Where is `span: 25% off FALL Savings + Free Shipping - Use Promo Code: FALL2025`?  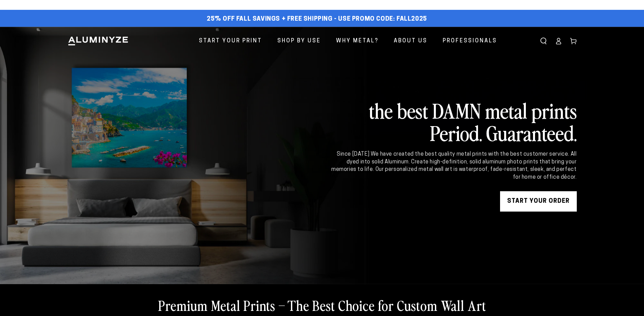
span: 25% off FALL Savings + Free Shipping - Use Promo Code: FALL2025 is located at coordinates (317, 19).